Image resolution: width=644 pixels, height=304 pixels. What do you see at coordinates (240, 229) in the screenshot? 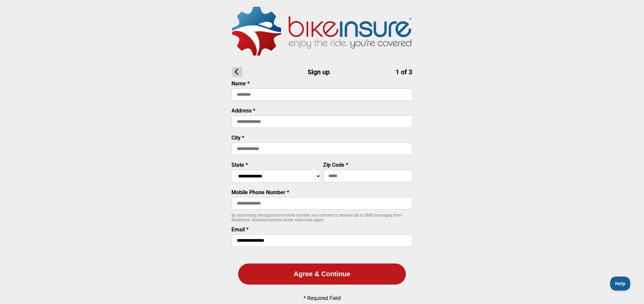
I see `label: Email *` at bounding box center [240, 229].